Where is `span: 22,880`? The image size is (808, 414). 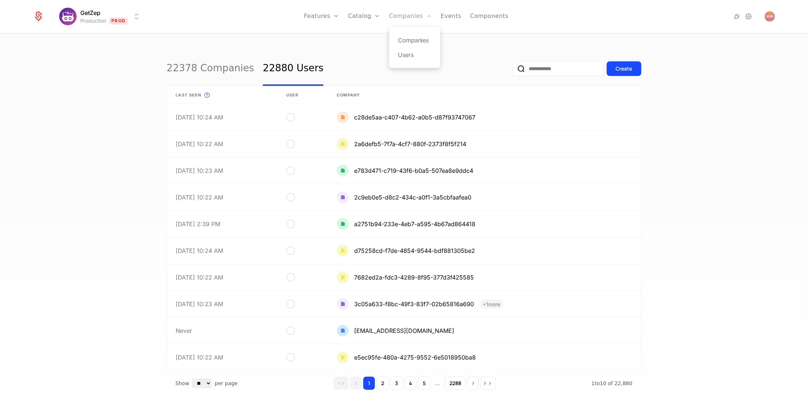
span: 22,880 is located at coordinates (612, 383).